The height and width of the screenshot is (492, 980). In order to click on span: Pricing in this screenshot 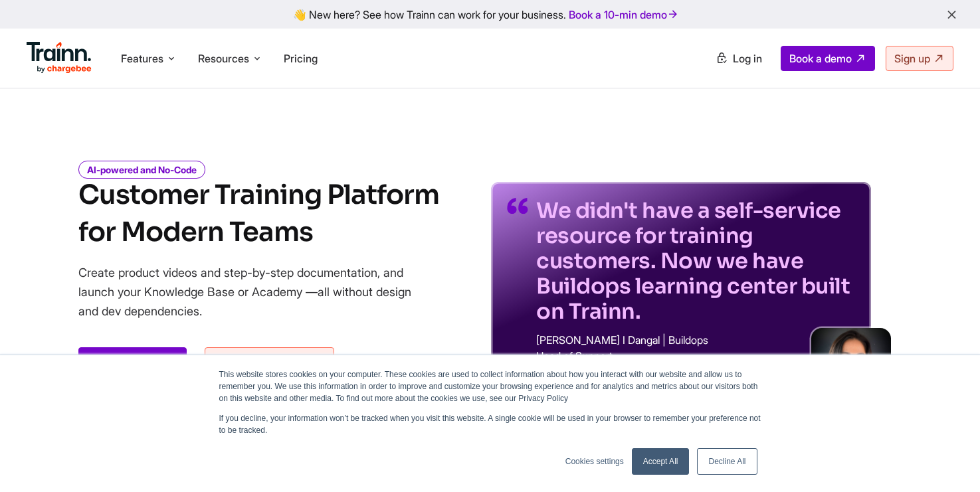, I will do `click(300, 58)`.